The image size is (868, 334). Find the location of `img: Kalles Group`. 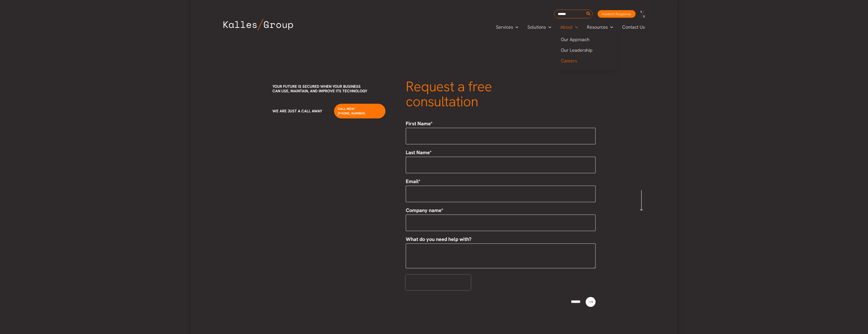

img: Kalles Group is located at coordinates (259, 24).